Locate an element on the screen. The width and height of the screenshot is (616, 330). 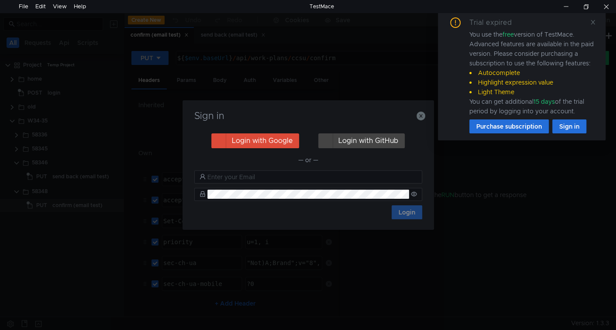
button: Login with GitHub is located at coordinates (361, 141).